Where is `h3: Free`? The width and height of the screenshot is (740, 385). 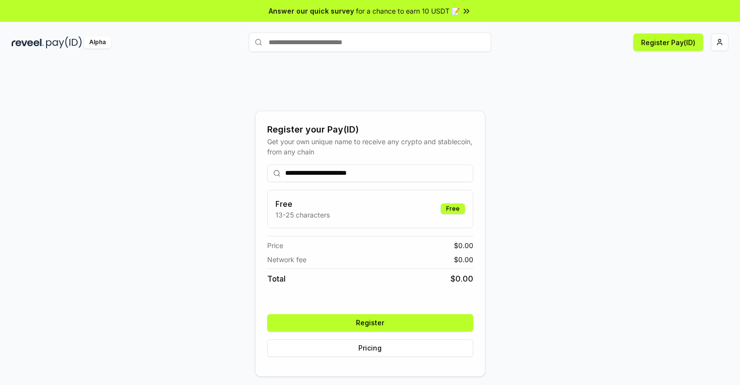
h3: Free is located at coordinates (303, 204).